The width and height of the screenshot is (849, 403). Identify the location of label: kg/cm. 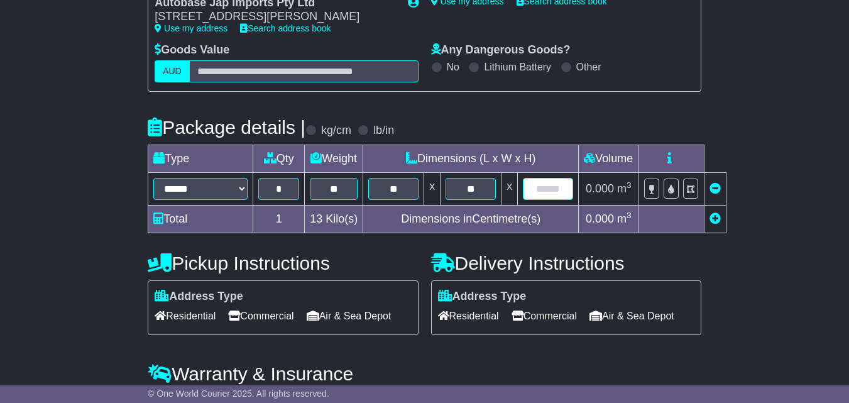
(336, 131).